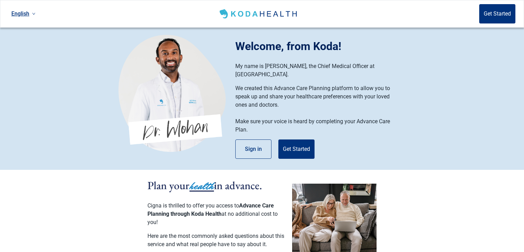 This screenshot has width=524, height=252. Describe the element at coordinates (253, 149) in the screenshot. I see `button: Sign in` at that location.